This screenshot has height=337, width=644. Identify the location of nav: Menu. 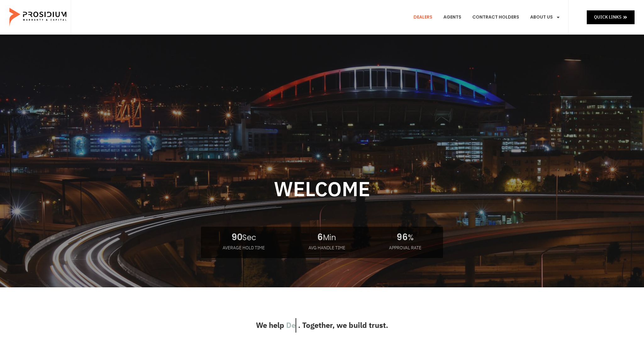
(487, 17).